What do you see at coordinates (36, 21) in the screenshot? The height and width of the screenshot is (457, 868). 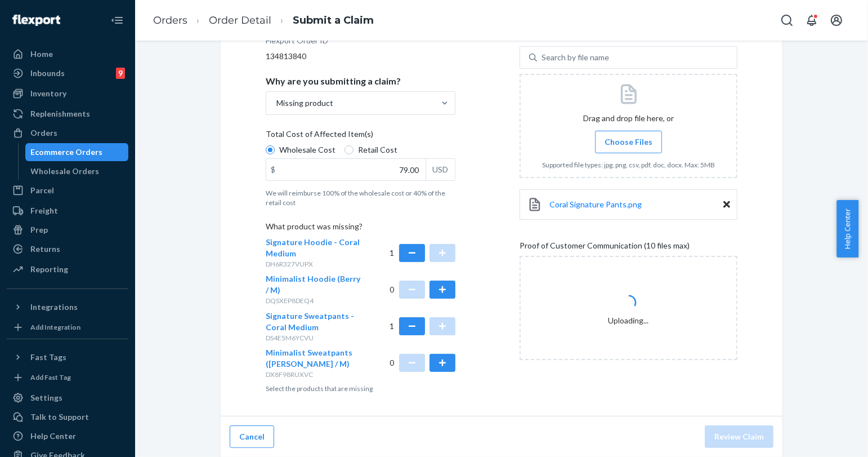 I see `img: Flexport logo` at bounding box center [36, 21].